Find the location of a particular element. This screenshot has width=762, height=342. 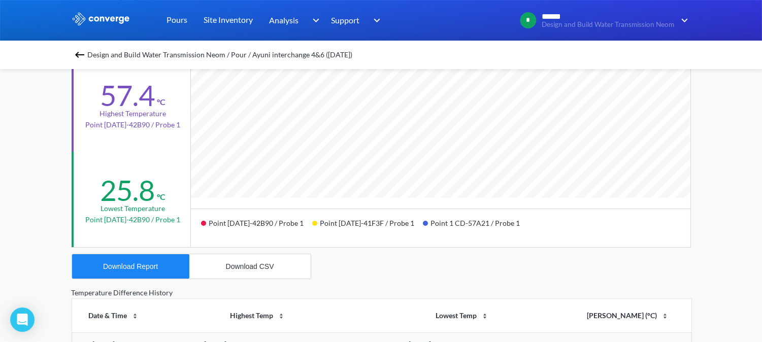

th: Highest Temp is located at coordinates (257, 316).